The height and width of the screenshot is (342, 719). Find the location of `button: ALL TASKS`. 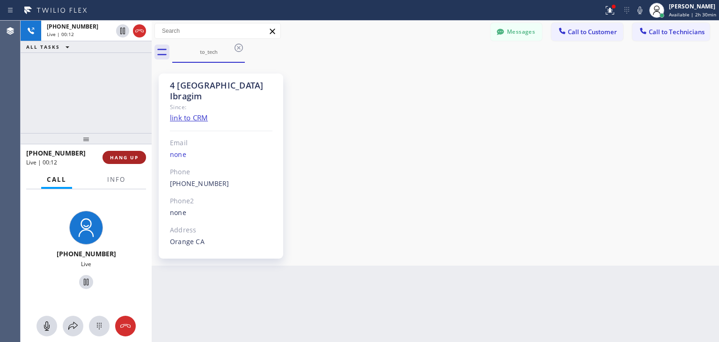

button: ALL TASKS is located at coordinates (50, 47).